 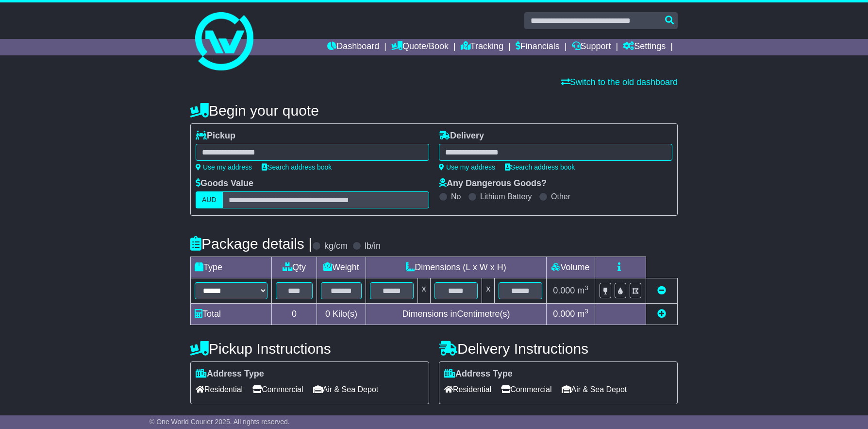 What do you see at coordinates (662, 290) in the screenshot?
I see `a: Remove this item` at bounding box center [662, 290].